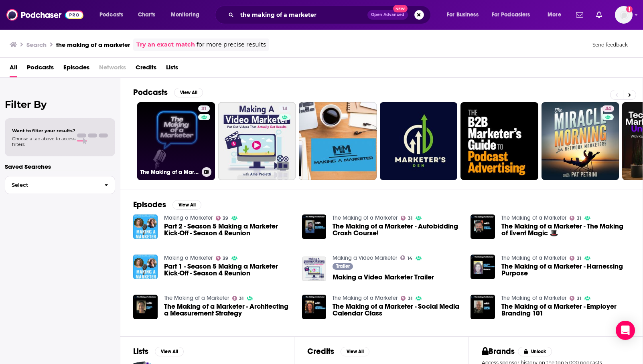 This screenshot has height=364, width=643. Describe the element at coordinates (13, 69) in the screenshot. I see `span: All` at that location.